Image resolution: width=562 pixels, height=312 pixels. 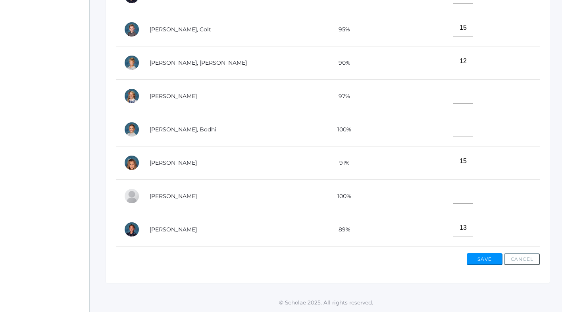 I want to click on div: Isabella Scrudato, so click(x=132, y=163).